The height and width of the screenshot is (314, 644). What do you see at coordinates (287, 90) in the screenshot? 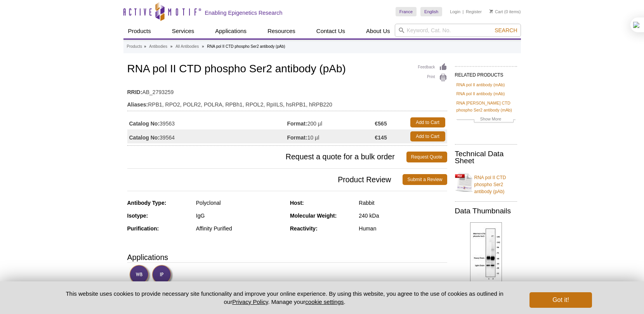
I see `td: AB_2793259` at bounding box center [287, 90].